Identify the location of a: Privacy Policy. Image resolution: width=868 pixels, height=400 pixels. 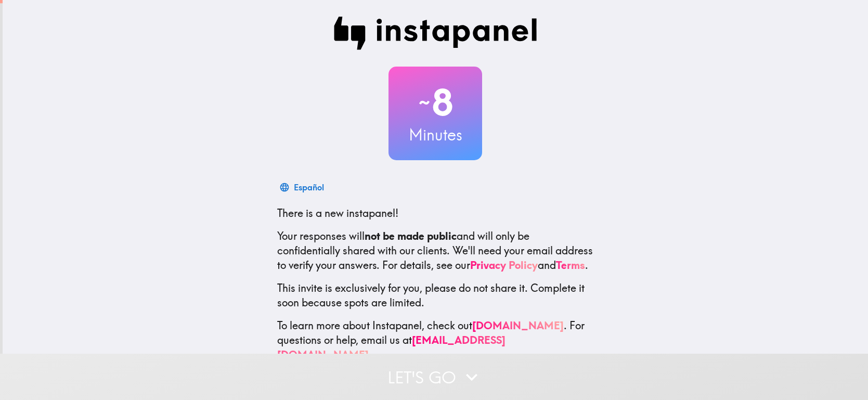
(504, 265).